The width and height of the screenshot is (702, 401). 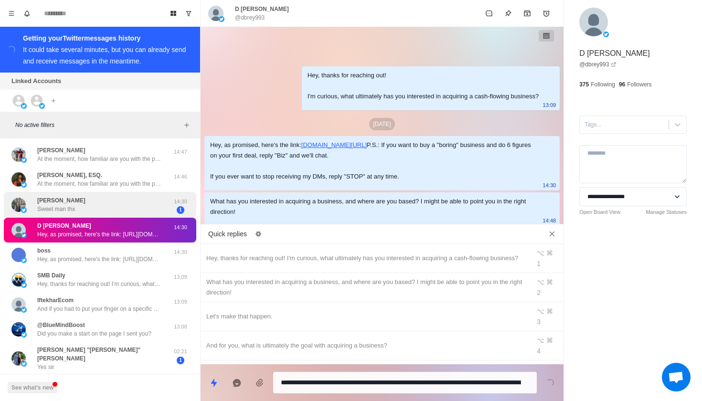 What do you see at coordinates (366, 346) in the screenshot?
I see `div: And for you, what is ultimately the goal with acquiring a business?` at bounding box center [366, 346].